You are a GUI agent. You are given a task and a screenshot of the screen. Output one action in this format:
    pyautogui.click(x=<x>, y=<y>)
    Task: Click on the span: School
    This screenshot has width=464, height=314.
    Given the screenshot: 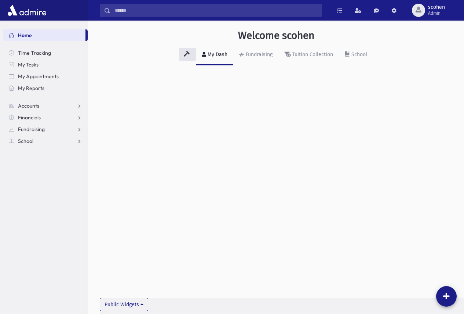 What is the action you would take?
    pyautogui.click(x=26, y=141)
    